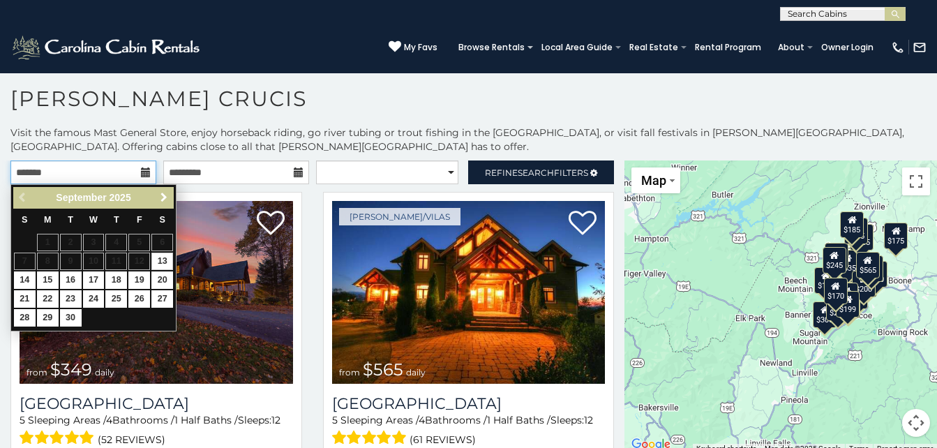 The image size is (937, 448). I want to click on a: Next, so click(163, 197).